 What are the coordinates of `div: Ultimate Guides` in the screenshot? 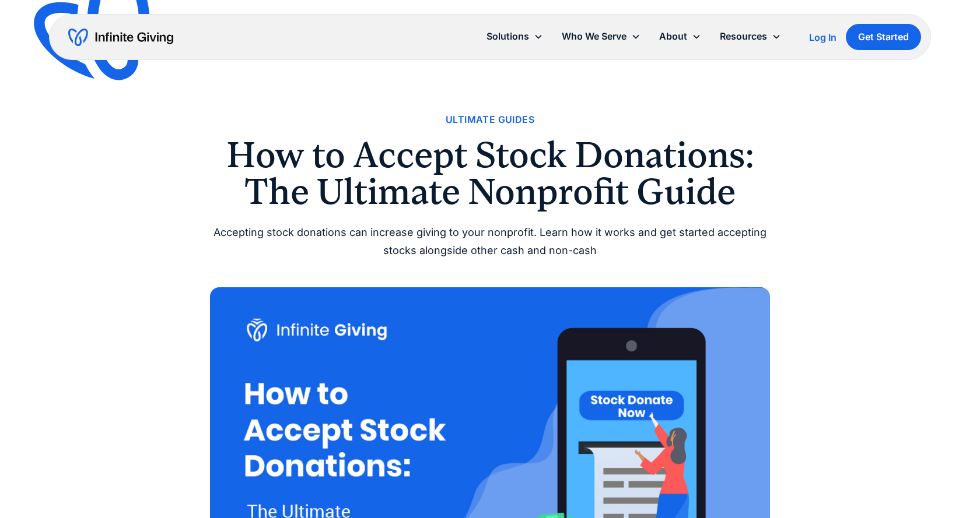 It's located at (490, 119).